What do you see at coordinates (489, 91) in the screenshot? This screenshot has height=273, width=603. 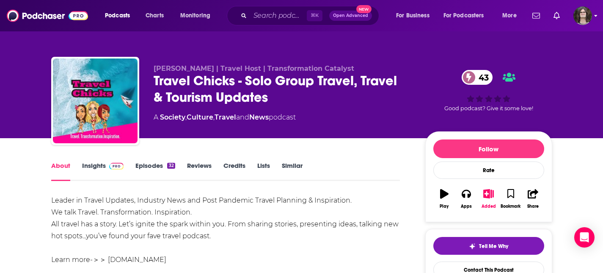 I see `div: 43Good podcast? Give it some love!` at bounding box center [489, 91].